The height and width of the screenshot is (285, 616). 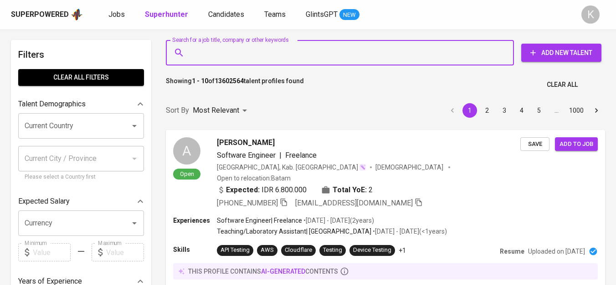 What do you see at coordinates (235, 250) in the screenshot?
I see `div: API Testing` at bounding box center [235, 250].